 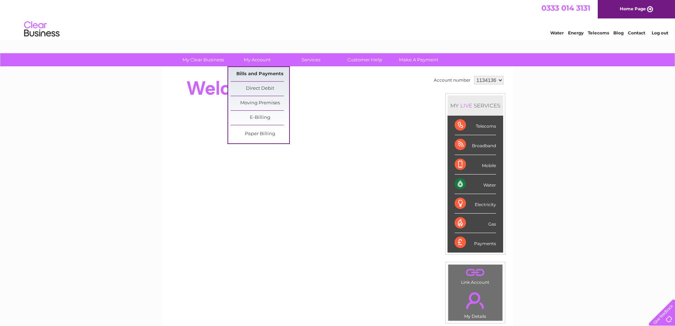 I want to click on a: Water, so click(x=557, y=33).